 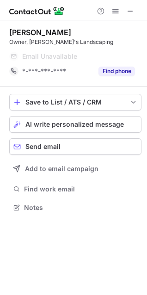 I want to click on button: Notes, so click(x=75, y=207).